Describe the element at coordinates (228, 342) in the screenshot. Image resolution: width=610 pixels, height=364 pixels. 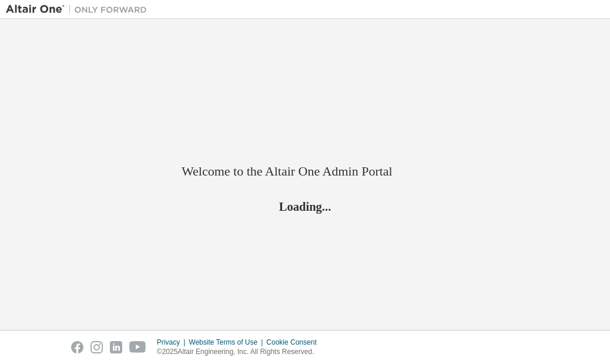
I see `div: Website Terms of Use` at that location.